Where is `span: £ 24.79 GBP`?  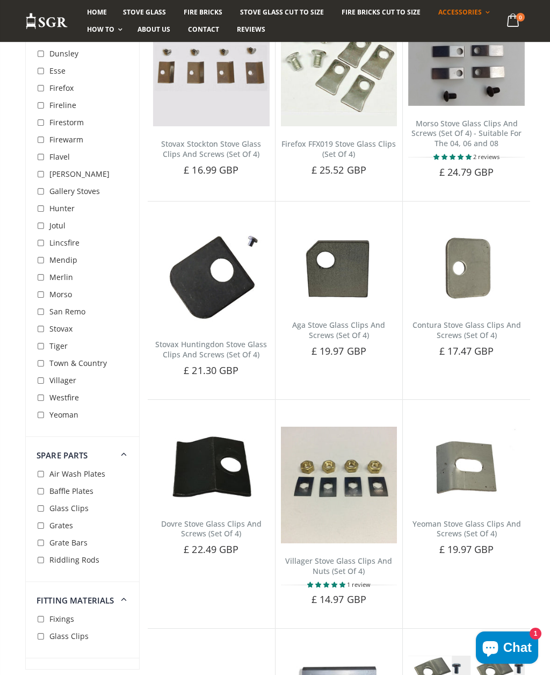
span: £ 24.79 GBP is located at coordinates (467, 172).